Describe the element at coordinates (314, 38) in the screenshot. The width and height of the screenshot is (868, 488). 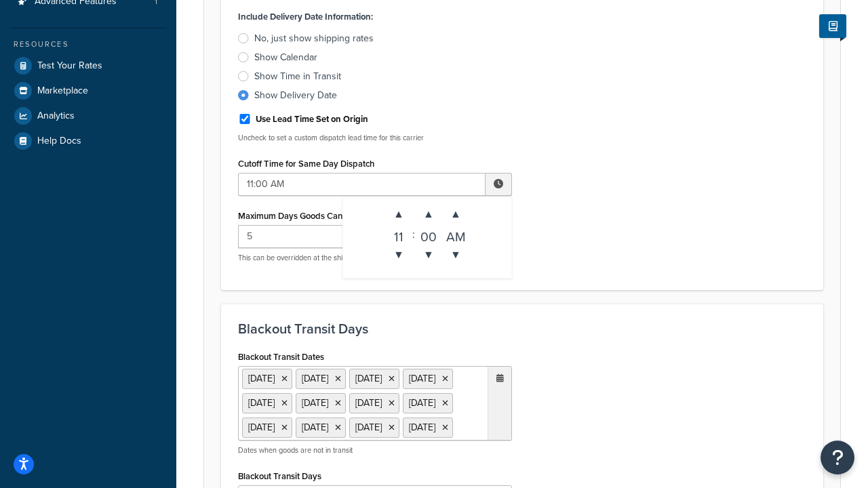
I see `div: No, just show shipping rates` at that location.